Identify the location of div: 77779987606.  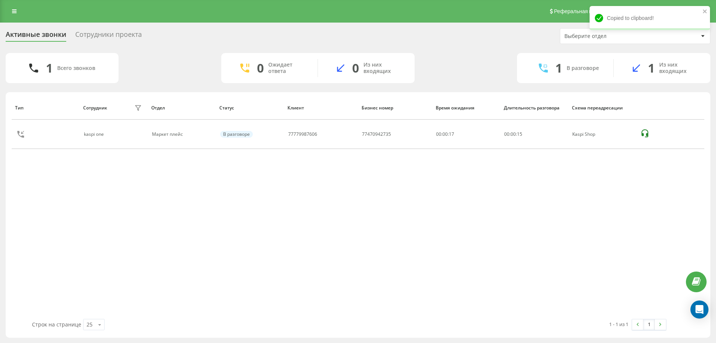
(302, 134).